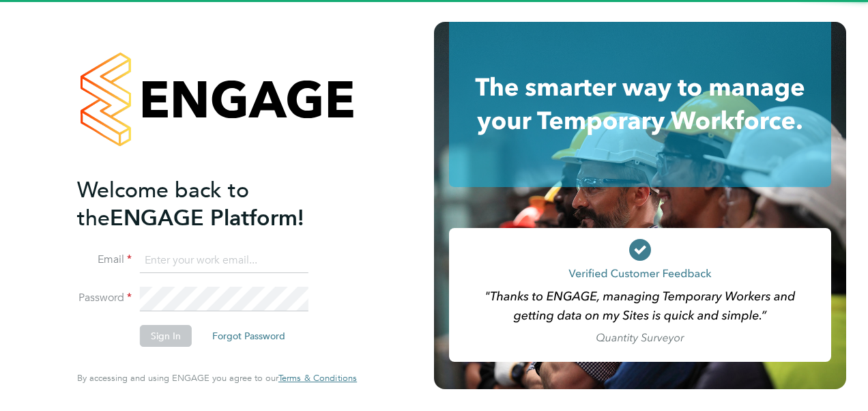 The height and width of the screenshot is (411, 868). Describe the element at coordinates (248, 336) in the screenshot. I see `button: Forgot Password` at that location.